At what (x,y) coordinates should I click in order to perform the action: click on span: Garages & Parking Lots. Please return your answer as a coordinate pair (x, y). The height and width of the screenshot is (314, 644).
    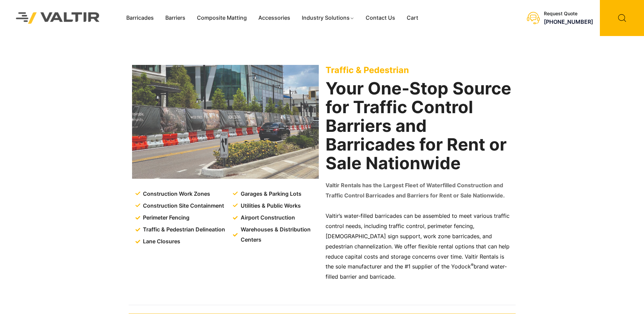
    Looking at the image, I should click on (270, 194).